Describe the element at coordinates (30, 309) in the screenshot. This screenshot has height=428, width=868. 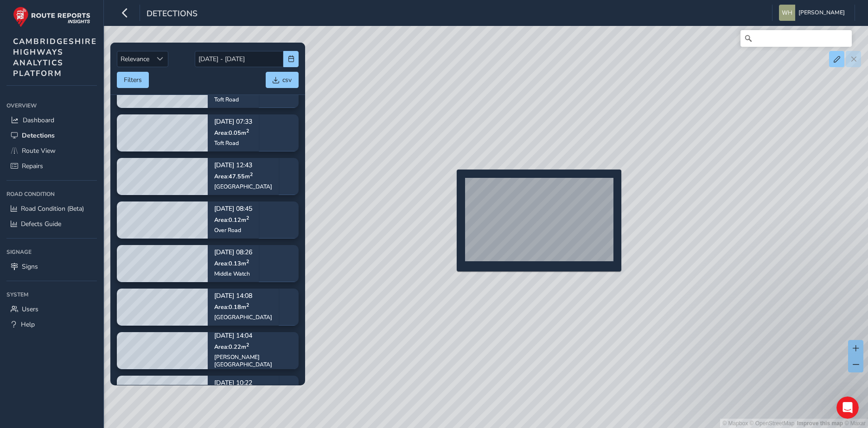
I see `span: Users` at that location.